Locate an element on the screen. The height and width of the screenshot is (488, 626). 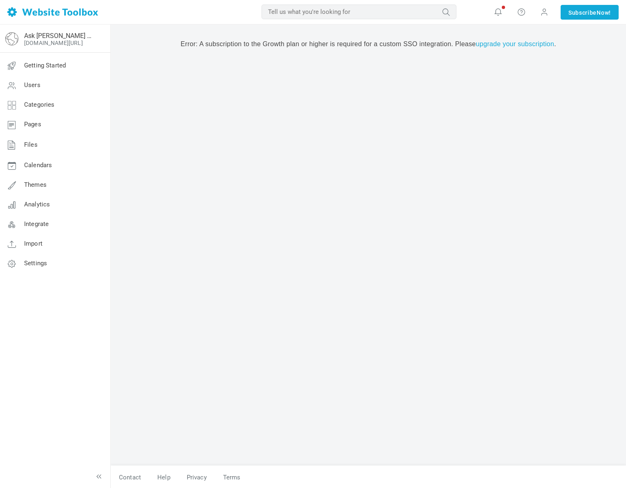
span: Files is located at coordinates (31, 145).